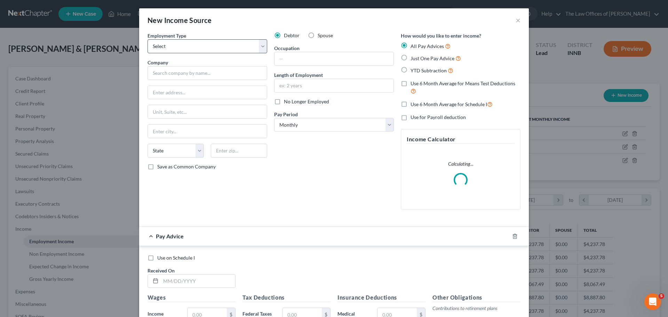 The image size is (668, 317). Describe the element at coordinates (207, 93) in the screenshot. I see `input: Enter address...` at that location.